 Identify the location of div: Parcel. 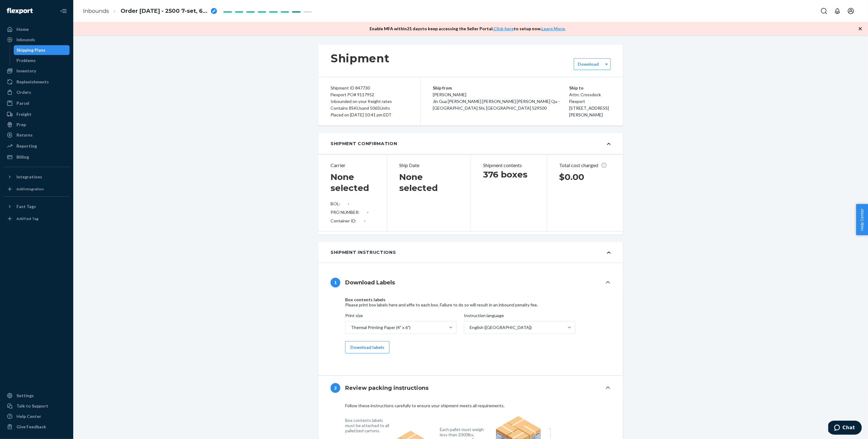
(23, 104).